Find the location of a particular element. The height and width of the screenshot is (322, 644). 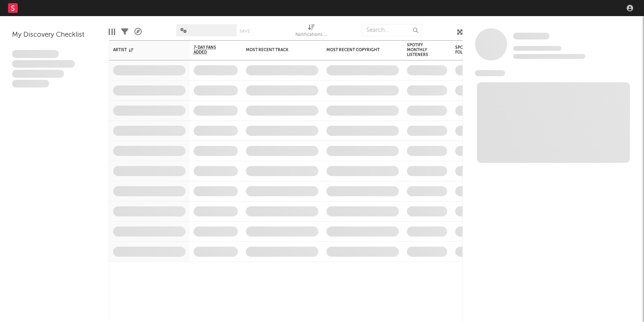

span: Integer aliquet in purus et is located at coordinates (43, 64).